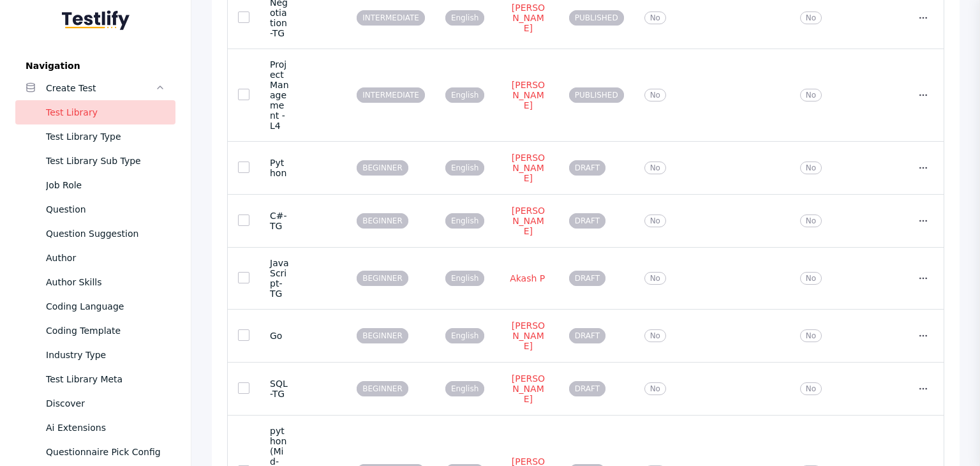 The width and height of the screenshot is (980, 466). Describe the element at coordinates (105, 451) in the screenshot. I see `div: Questionnaire Pick Config` at that location.